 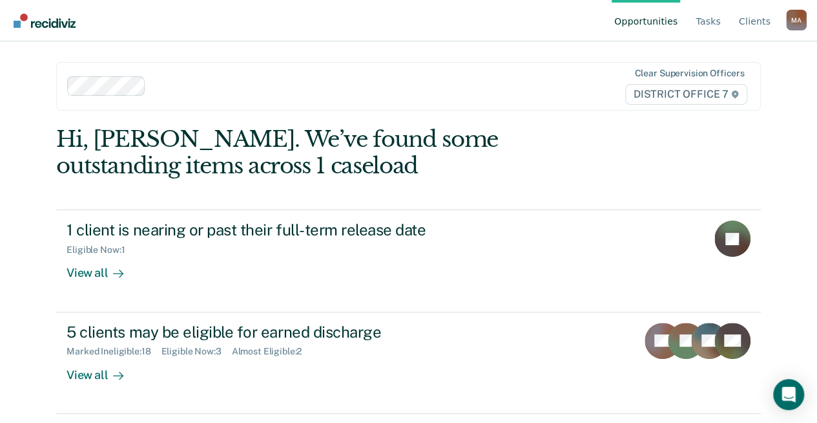 What do you see at coordinates (408, 260) in the screenshot?
I see `a: 1 client is nearing or past their full-term release dateEligible Now:1View all` at bounding box center [408, 260].